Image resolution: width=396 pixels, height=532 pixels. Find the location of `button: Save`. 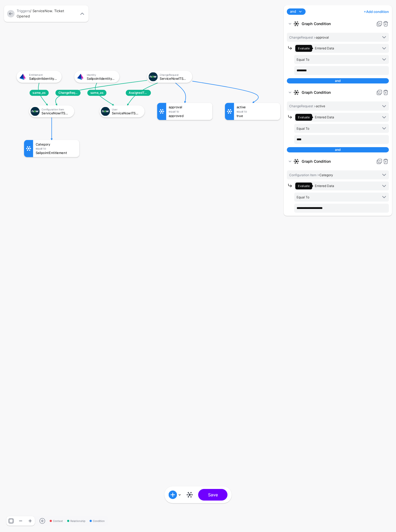

button: Save is located at coordinates (213, 495).